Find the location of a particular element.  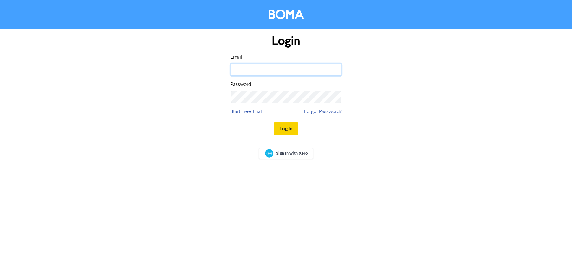

label: Email is located at coordinates (236, 57).